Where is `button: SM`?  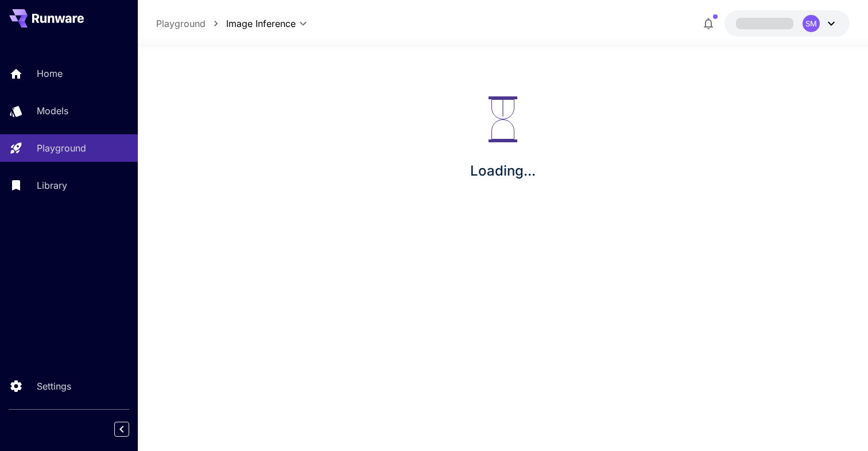 button: SM is located at coordinates (787, 24).